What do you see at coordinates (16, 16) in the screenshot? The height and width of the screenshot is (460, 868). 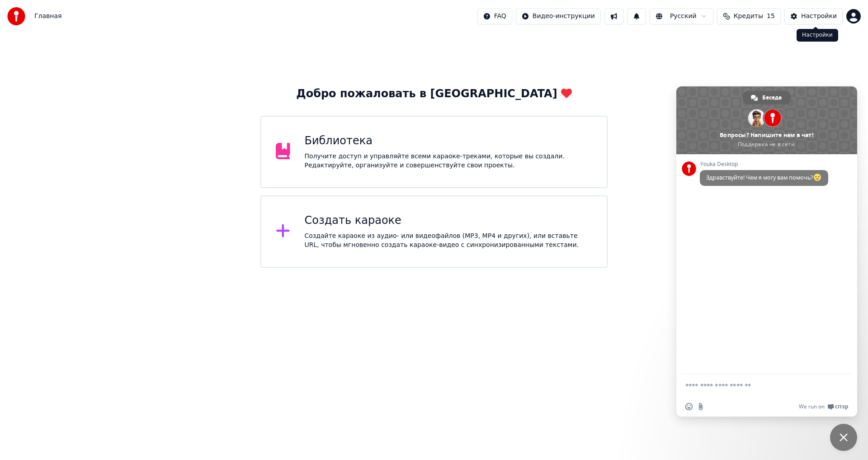 I see `img: youka` at bounding box center [16, 16].